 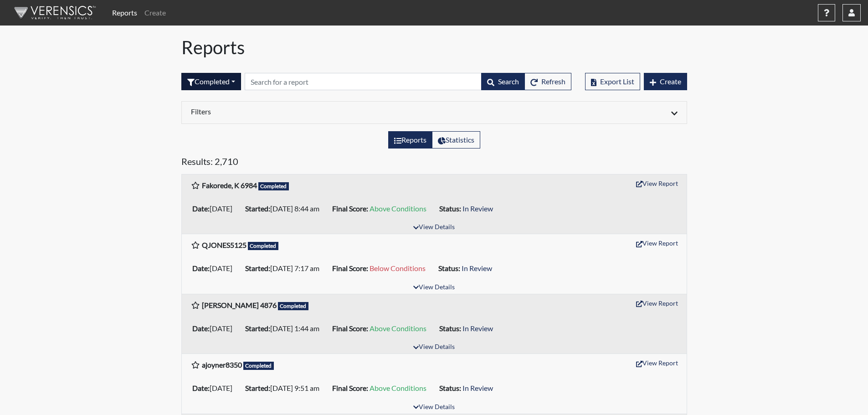 I want to click on span: Create, so click(x=671, y=81).